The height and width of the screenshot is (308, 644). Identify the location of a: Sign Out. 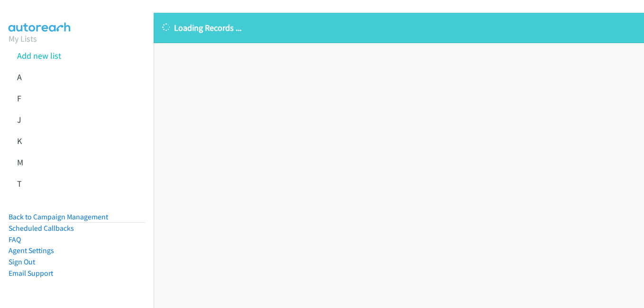
(22, 261).